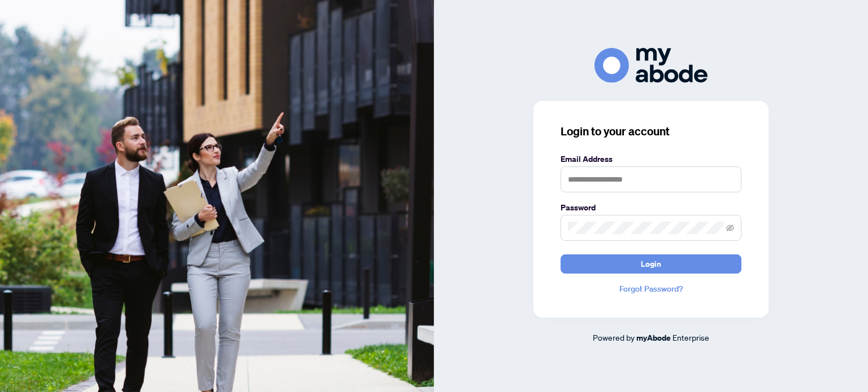  I want to click on a: Forgot Password?, so click(651, 289).